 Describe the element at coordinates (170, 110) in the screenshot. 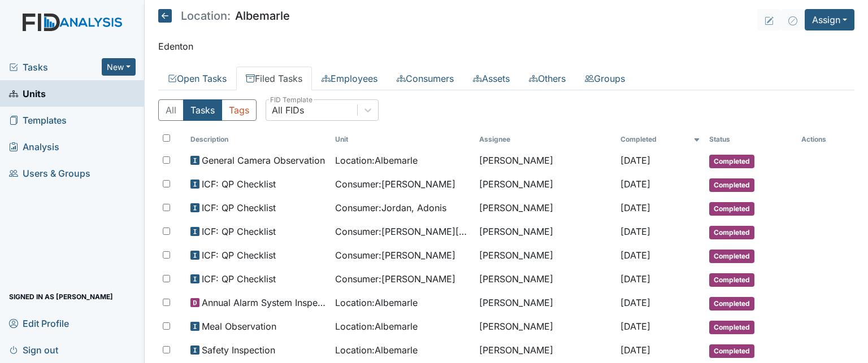

I see `button: All` at that location.